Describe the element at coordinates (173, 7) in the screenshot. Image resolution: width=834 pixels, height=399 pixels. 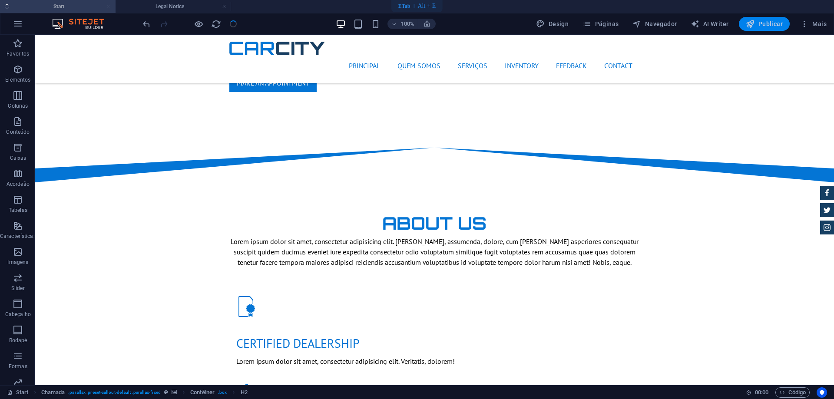
I see `h4: Legal Notice` at that location.